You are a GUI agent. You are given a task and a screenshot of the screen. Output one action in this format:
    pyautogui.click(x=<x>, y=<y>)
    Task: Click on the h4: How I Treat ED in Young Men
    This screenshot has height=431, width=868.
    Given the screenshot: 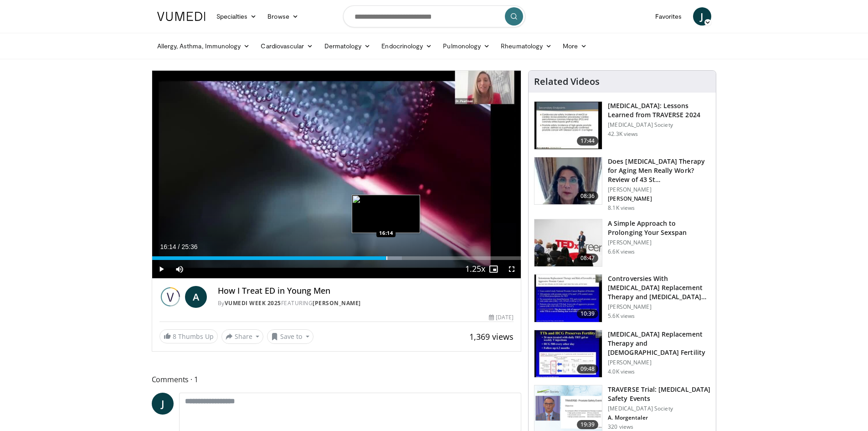 What is the action you would take?
    pyautogui.click(x=366, y=291)
    